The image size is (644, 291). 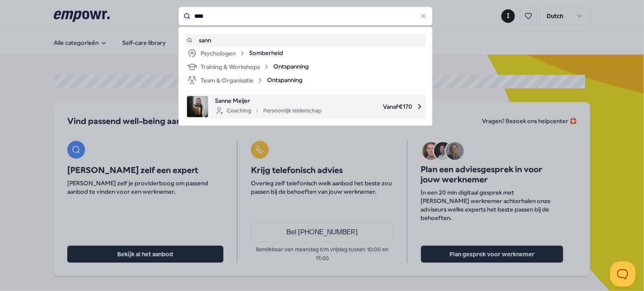 I want to click on a: product imageSanne MeijerCoachingPersoonlijk leiderschapVanaf€170, so click(x=306, y=106).